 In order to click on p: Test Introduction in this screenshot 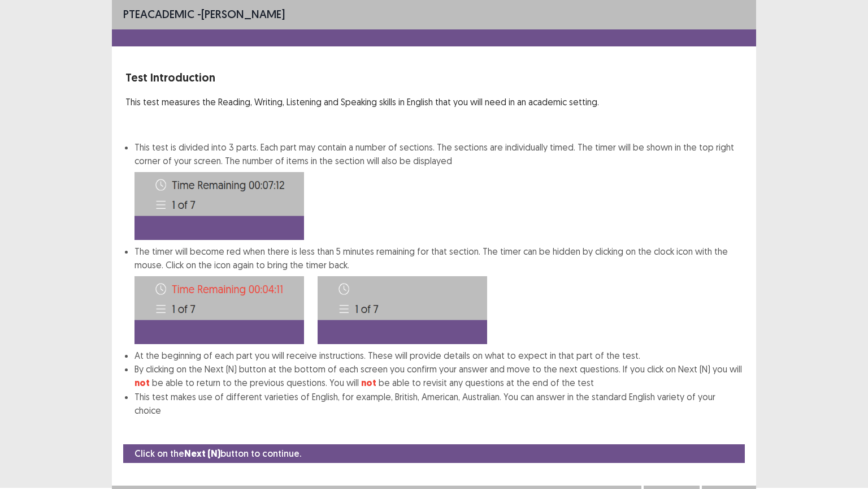, I will do `click(434, 78)`.